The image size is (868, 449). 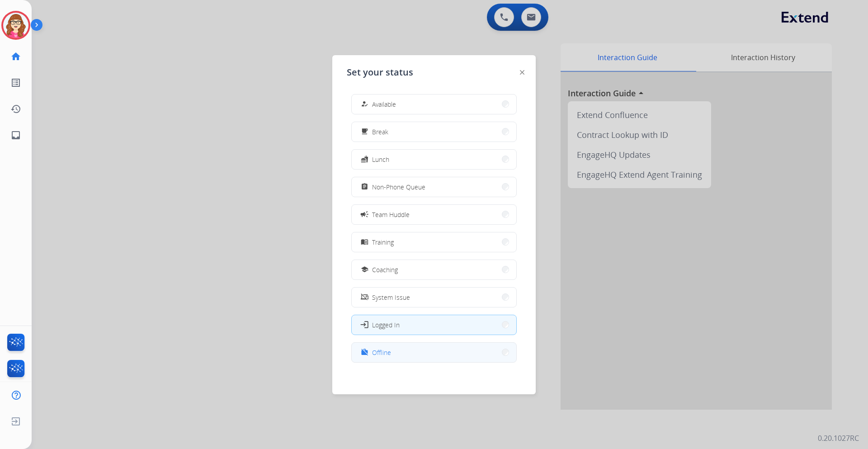 What do you see at coordinates (391, 214) in the screenshot?
I see `span: Team Huddle` at bounding box center [391, 214].